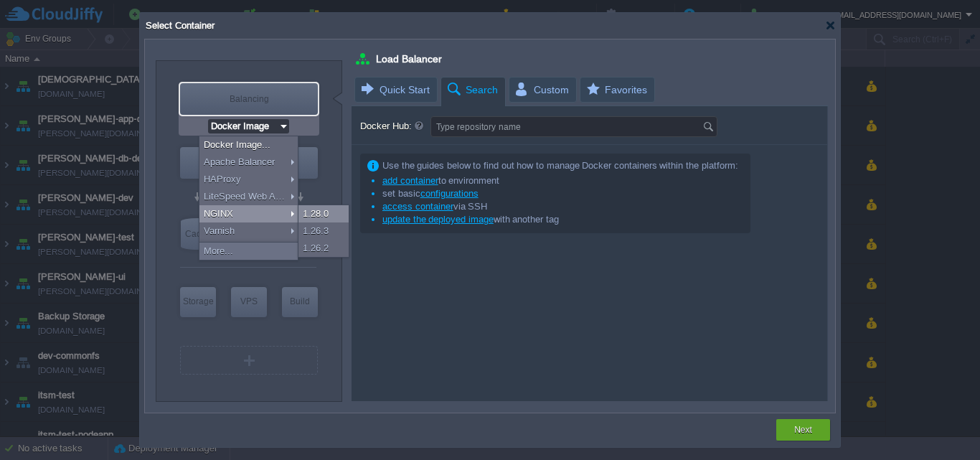 The width and height of the screenshot is (980, 460). Describe the element at coordinates (198, 301) in the screenshot. I see `div: Storage` at that location.